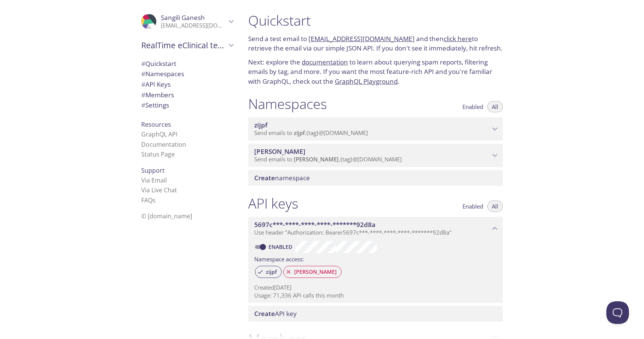  Describe the element at coordinates (163, 74) in the screenshot. I see `span: Namespaces` at that location.